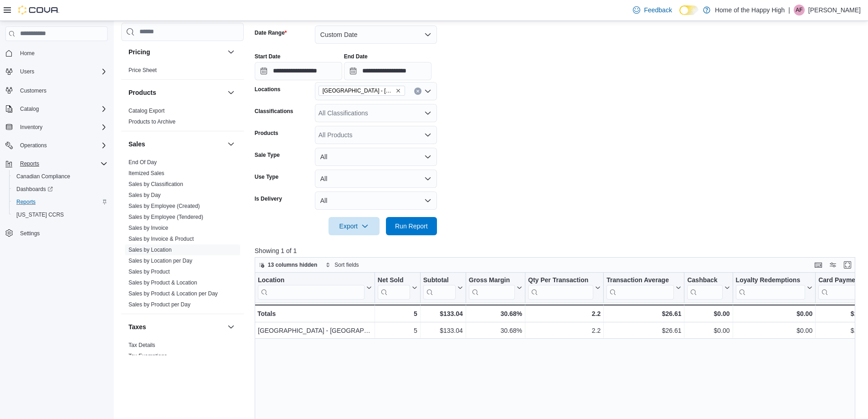 The width and height of the screenshot is (868, 419). Describe the element at coordinates (164, 206) in the screenshot. I see `span: Sales by Employee (Created)` at that location.